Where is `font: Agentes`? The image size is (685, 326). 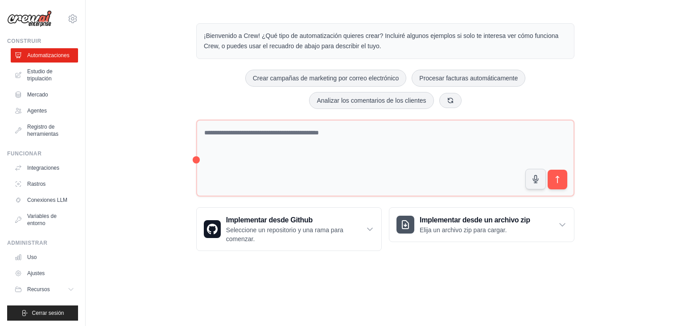 font: Agentes is located at coordinates (37, 111).